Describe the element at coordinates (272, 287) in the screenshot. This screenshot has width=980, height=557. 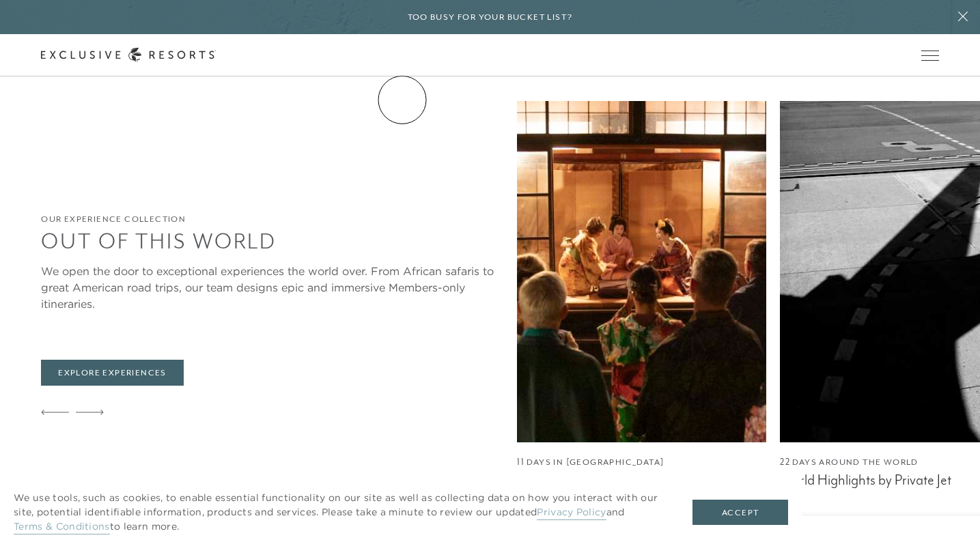
I see `div: We open the door to exceptional experiences the world over. From African safaris to great America...` at that location.